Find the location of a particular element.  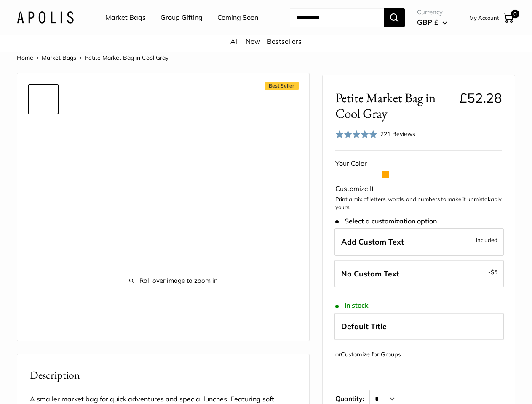

span: Select a customization option is located at coordinates (386, 221).